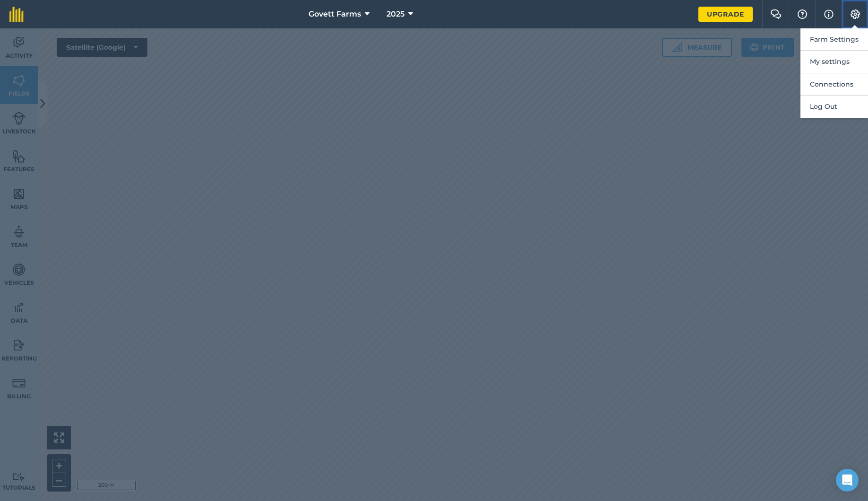  What do you see at coordinates (855, 14) in the screenshot?
I see `img: A cog icon` at bounding box center [855, 14].